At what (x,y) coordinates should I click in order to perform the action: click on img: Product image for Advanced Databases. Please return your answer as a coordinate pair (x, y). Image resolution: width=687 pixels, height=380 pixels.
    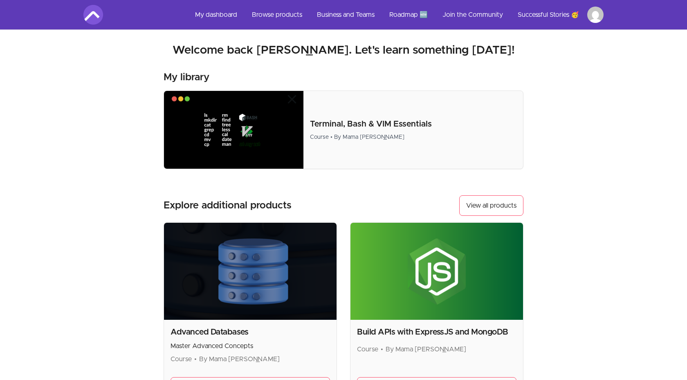
    Looking at the image, I should click on (250, 271).